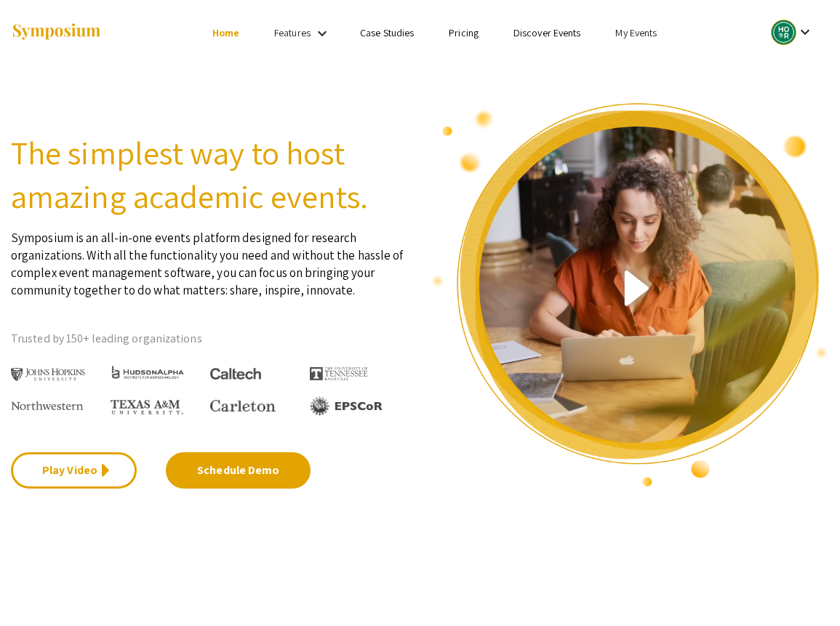 This screenshot has width=840, height=626. Describe the element at coordinates (292, 33) in the screenshot. I see `a: Features` at that location.